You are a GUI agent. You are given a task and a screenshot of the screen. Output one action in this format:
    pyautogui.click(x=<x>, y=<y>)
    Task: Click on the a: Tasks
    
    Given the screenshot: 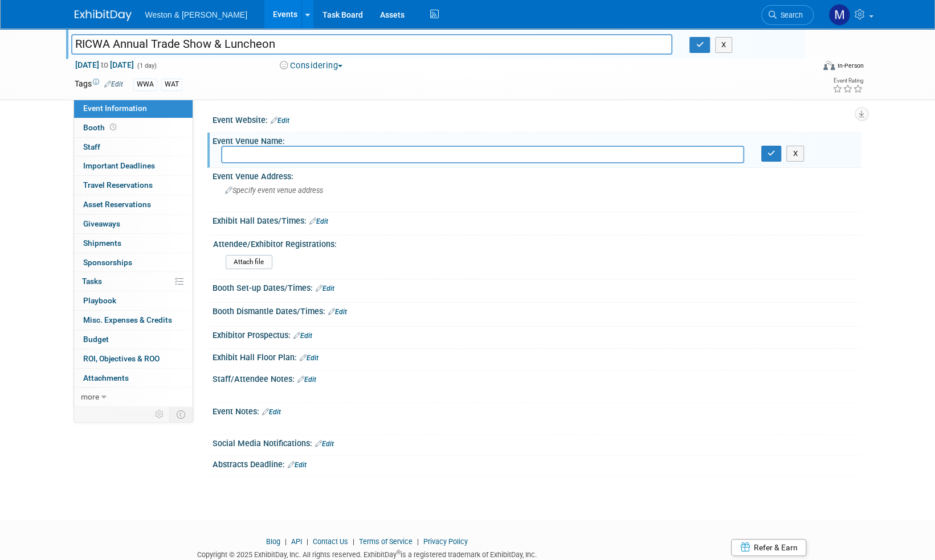 What is the action you would take?
    pyautogui.click(x=133, y=281)
    